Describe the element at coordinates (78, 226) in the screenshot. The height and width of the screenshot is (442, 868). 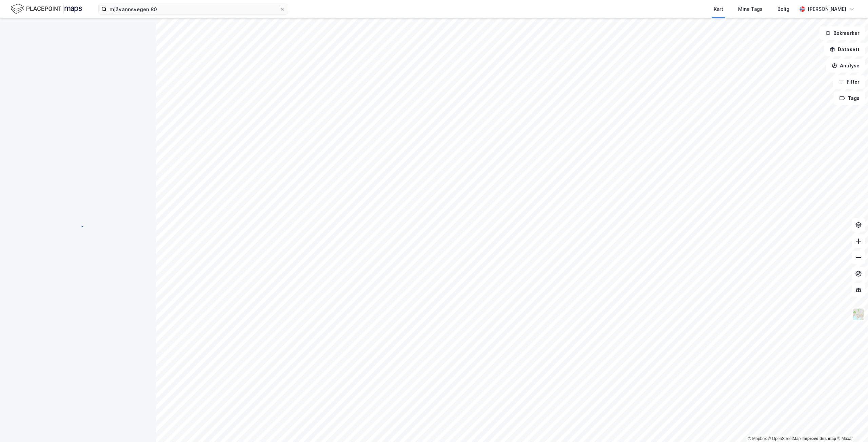
I see `img: spinner.a6d8c91a73a9ac5275cf975e30b51cfb.svg` at that location.